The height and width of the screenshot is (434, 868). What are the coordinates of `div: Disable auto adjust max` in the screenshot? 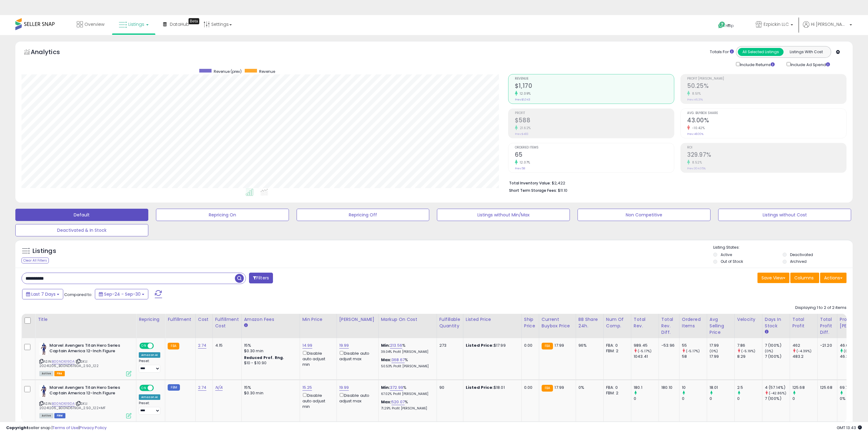 It's located at (356, 356).